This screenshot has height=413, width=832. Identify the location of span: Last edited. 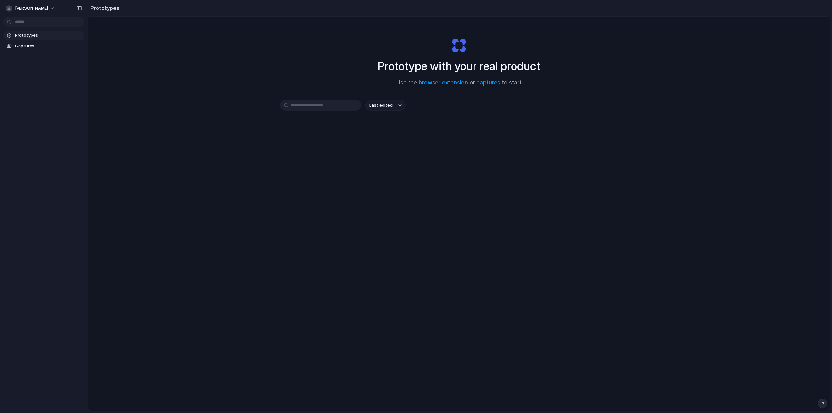
(381, 105).